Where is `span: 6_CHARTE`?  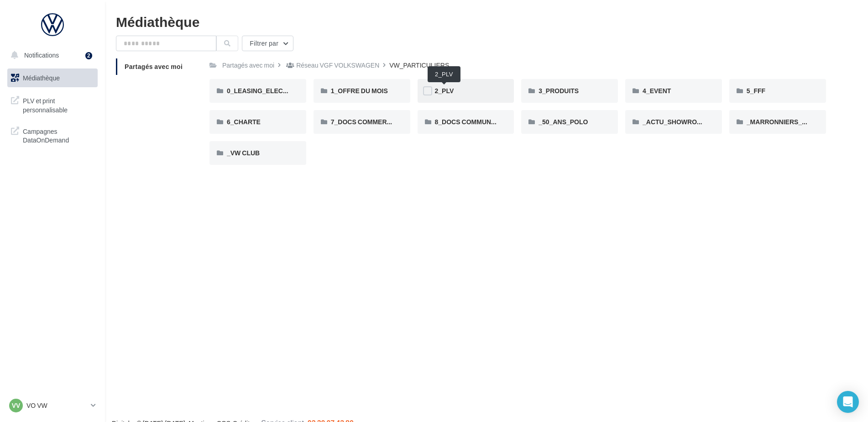 span: 6_CHARTE is located at coordinates (244, 121).